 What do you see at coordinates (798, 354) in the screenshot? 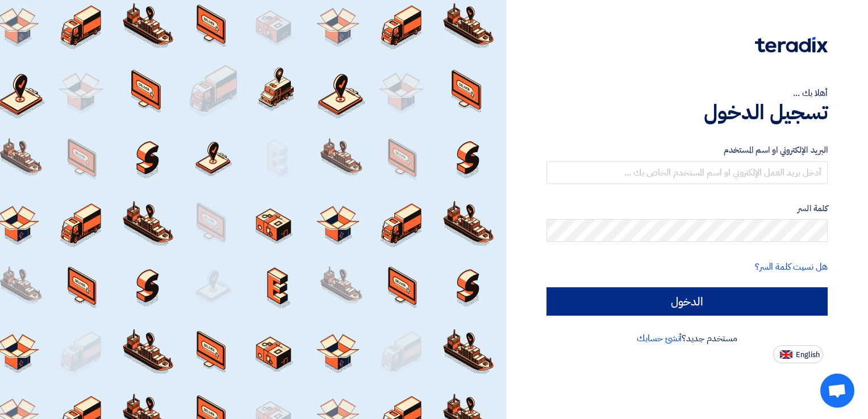
I see `button: English` at bounding box center [798, 354].